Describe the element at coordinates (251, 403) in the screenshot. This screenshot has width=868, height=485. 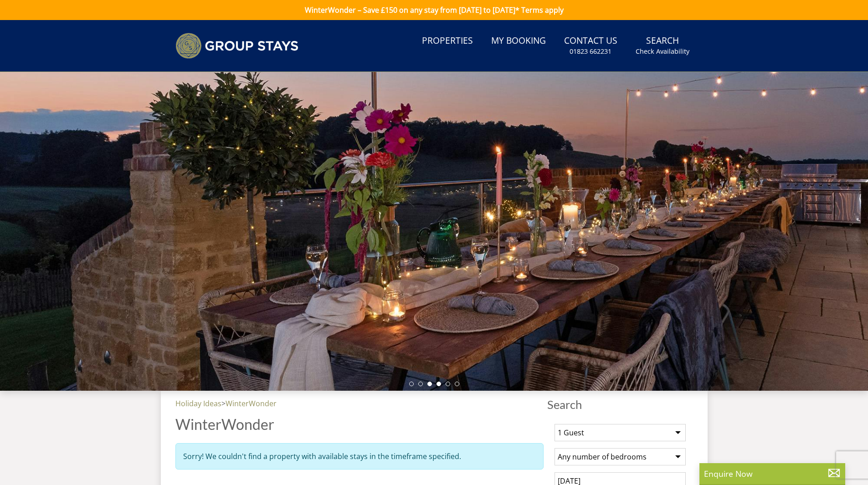
I see `a: WinterWonder` at that location.